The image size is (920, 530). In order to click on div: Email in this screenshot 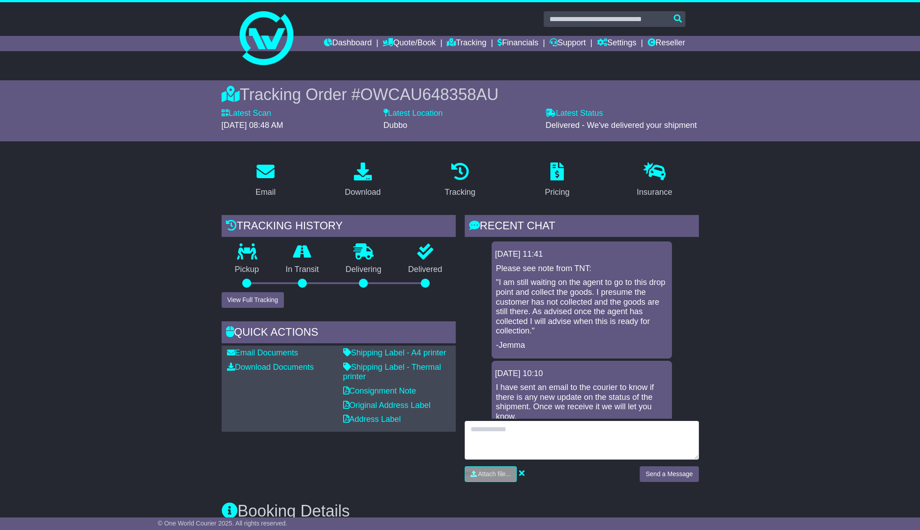, I will do `click(265, 192)`.